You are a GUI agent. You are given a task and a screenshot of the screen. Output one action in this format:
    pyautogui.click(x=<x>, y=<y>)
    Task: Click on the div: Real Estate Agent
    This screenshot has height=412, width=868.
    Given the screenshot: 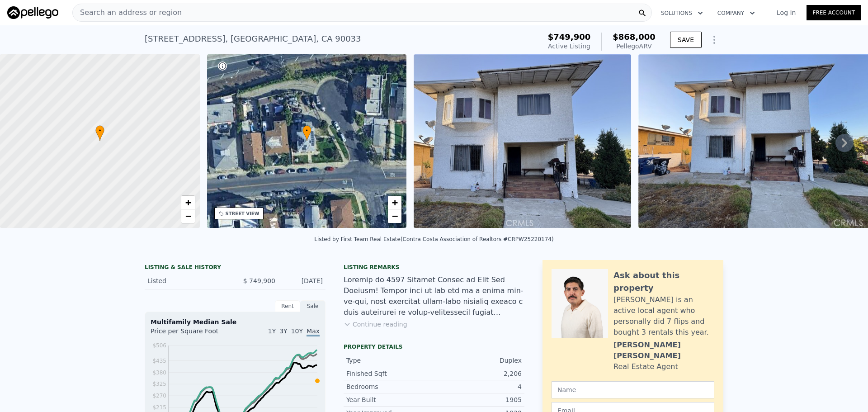 What is the action you would take?
    pyautogui.click(x=645, y=367)
    